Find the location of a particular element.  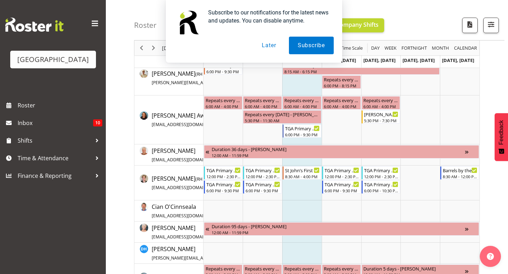

div: Caro Richards"s event - Duration 36 days - Caro Richards Begin From Sunday, August 10, 2025 at 12... is located at coordinates (341, 152).